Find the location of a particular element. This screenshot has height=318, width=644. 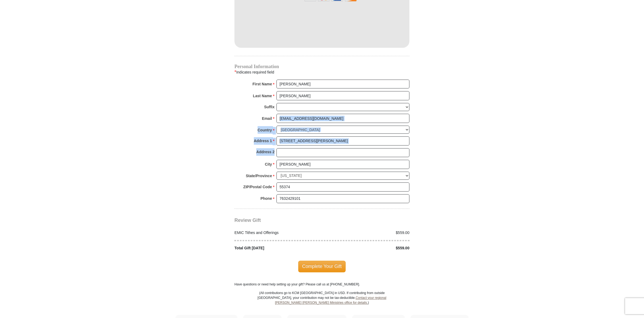

span: Review Gift is located at coordinates (248, 221).